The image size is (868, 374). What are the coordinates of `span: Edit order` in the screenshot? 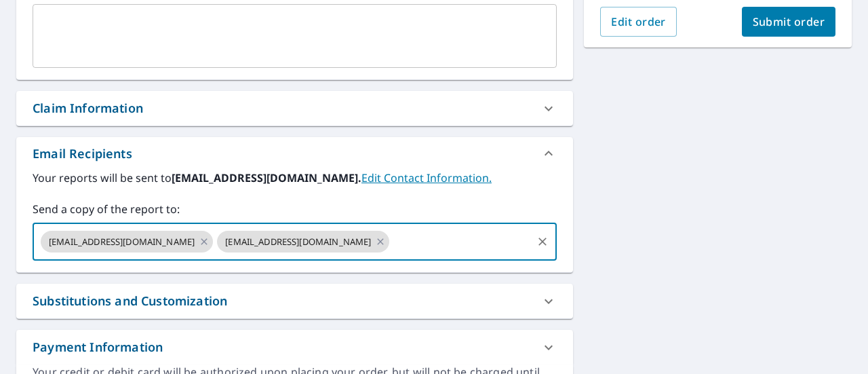 It's located at (638, 22).